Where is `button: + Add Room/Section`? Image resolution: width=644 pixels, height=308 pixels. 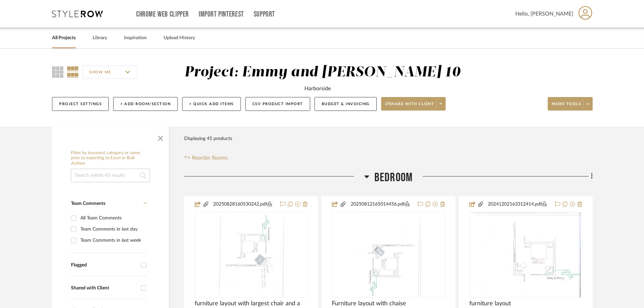
button: + Add Room/Section is located at coordinates (145, 103).